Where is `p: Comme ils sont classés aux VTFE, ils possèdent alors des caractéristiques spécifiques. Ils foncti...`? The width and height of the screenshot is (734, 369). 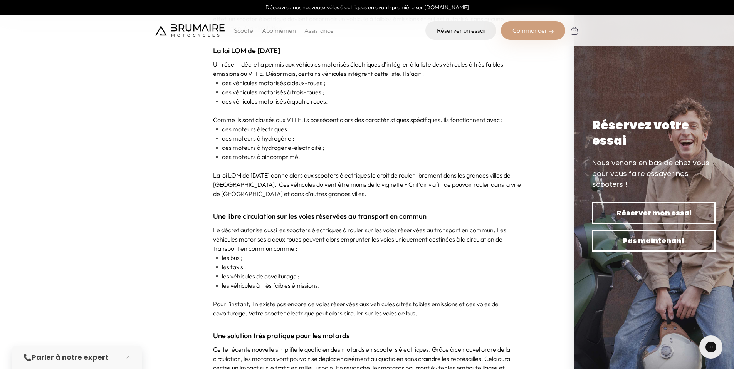 p: Comme ils sont classés aux VTFE, ils possèdent alors des caractéristiques spécifiques. Ils foncti... is located at coordinates (367, 120).